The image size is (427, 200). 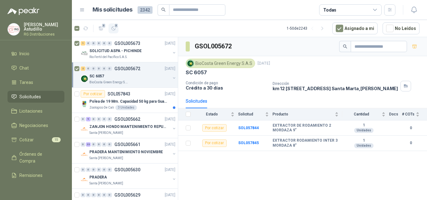 What do you see at coordinates (36, 140) in the screenshot?
I see `a: Cotizar15` at bounding box center [36, 140].